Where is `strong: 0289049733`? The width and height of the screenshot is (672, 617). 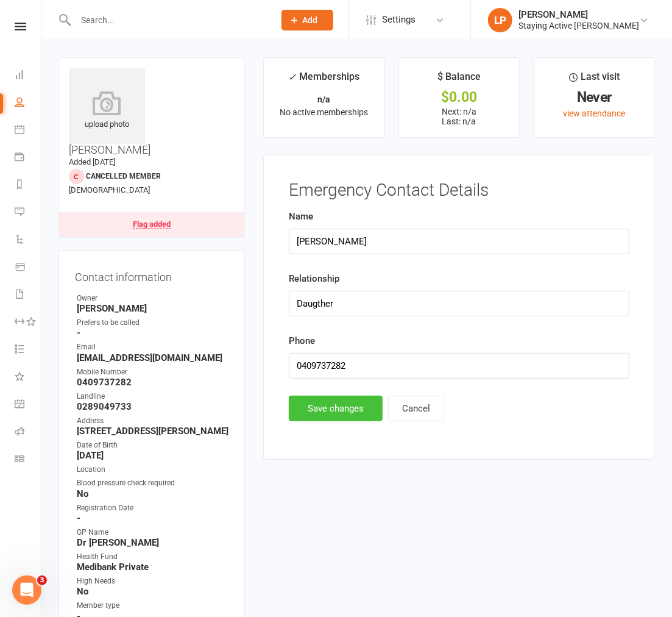
strong: 0289049733 is located at coordinates (152, 407).